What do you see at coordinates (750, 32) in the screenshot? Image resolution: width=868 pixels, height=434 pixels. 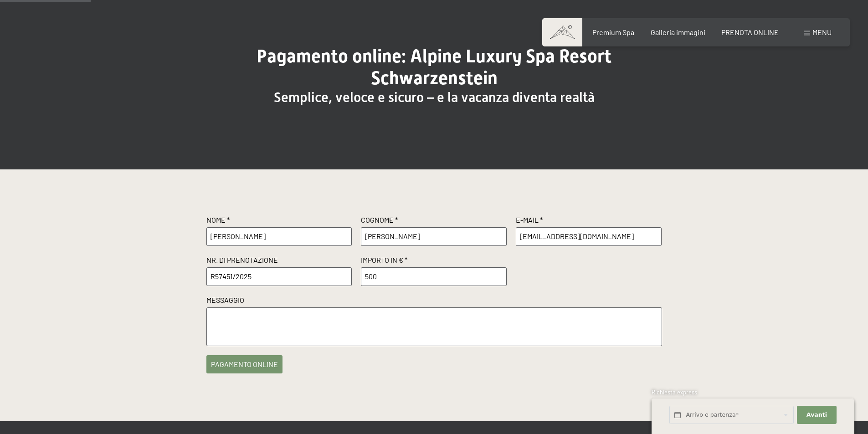 I see `a: PRENOTA ONLINE` at bounding box center [750, 32].